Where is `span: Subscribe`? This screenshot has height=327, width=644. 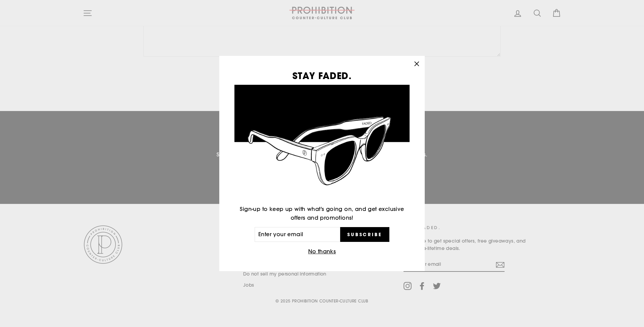
span: Subscribe is located at coordinates (365, 235).